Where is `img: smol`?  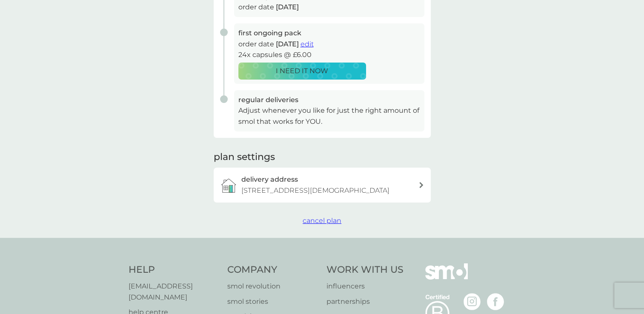
img: smol is located at coordinates (446, 278).